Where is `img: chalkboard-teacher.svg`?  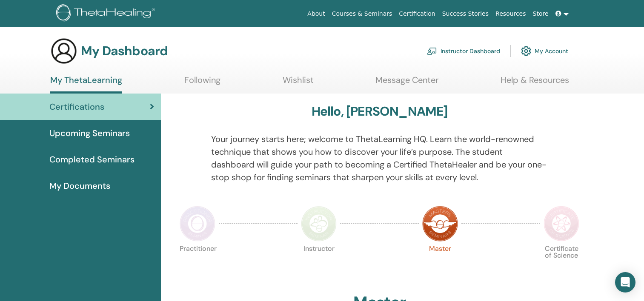 img: chalkboard-teacher.svg is located at coordinates (432, 51).